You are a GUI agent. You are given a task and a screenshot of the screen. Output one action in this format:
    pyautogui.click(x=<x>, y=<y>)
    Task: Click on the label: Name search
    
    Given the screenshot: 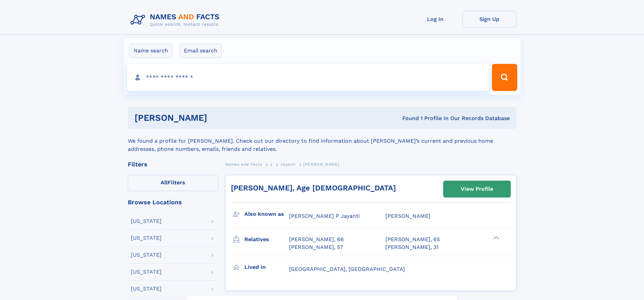 What is the action you would take?
    pyautogui.click(x=151, y=51)
    